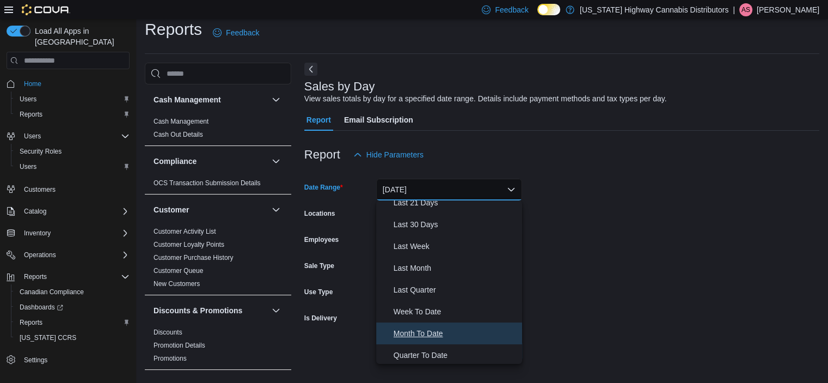 Image resolution: width=828 pixels, height=383 pixels. What do you see at coordinates (537, 15) in the screenshot?
I see `span: Dark Mode` at bounding box center [537, 15].